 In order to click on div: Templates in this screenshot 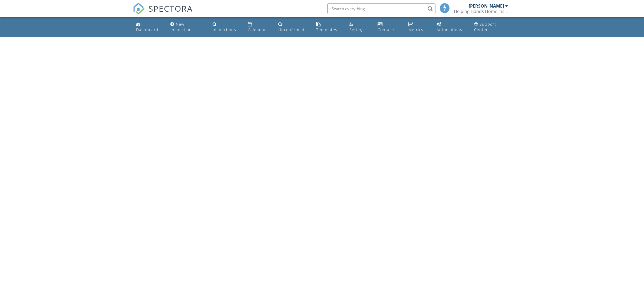, I will do `click(327, 29)`.